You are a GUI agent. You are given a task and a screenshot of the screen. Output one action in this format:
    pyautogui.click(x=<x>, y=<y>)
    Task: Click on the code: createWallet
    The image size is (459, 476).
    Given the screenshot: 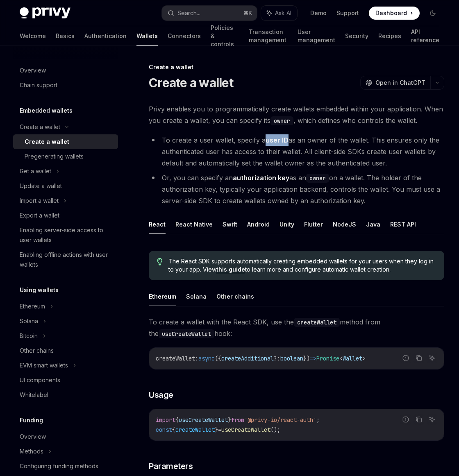 What is the action you would take?
    pyautogui.click(x=316, y=322)
    